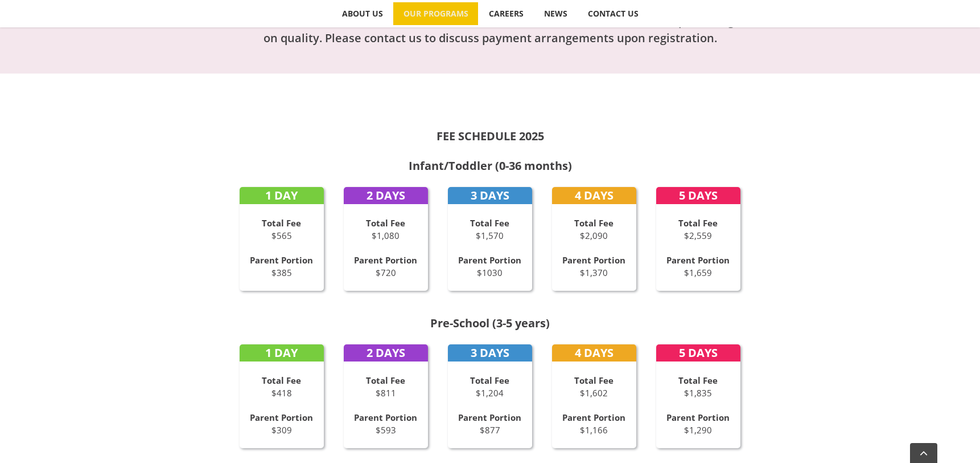  I want to click on p: $2,090, so click(594, 229).